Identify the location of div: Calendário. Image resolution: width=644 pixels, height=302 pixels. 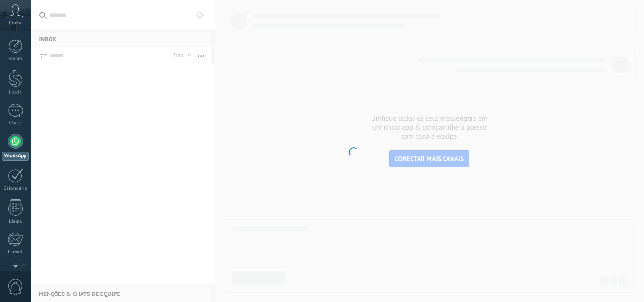
(16, 189).